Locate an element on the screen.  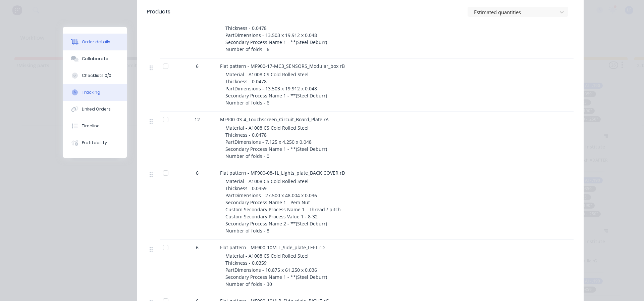
span: 12 is located at coordinates (197, 119).